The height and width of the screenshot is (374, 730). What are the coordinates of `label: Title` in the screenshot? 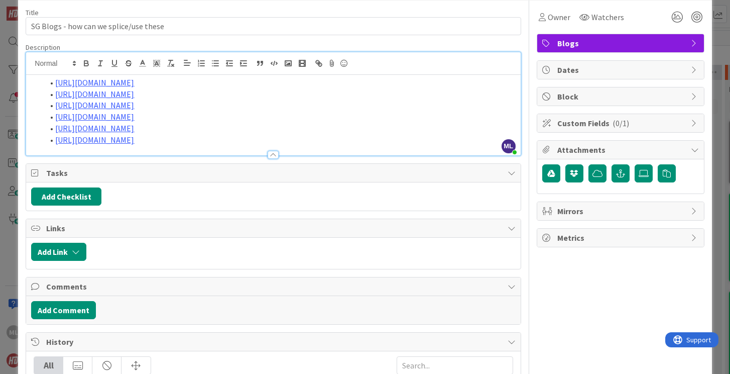 It's located at (32, 13).